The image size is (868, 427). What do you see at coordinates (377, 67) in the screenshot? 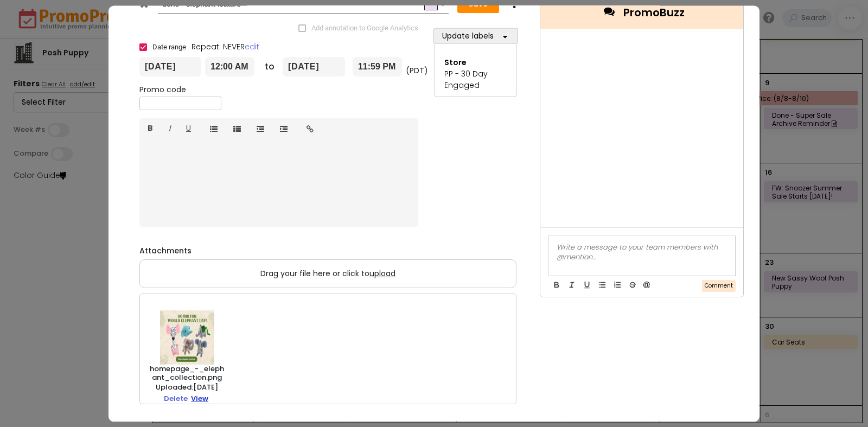
I see `input: End time` at bounding box center [377, 67].